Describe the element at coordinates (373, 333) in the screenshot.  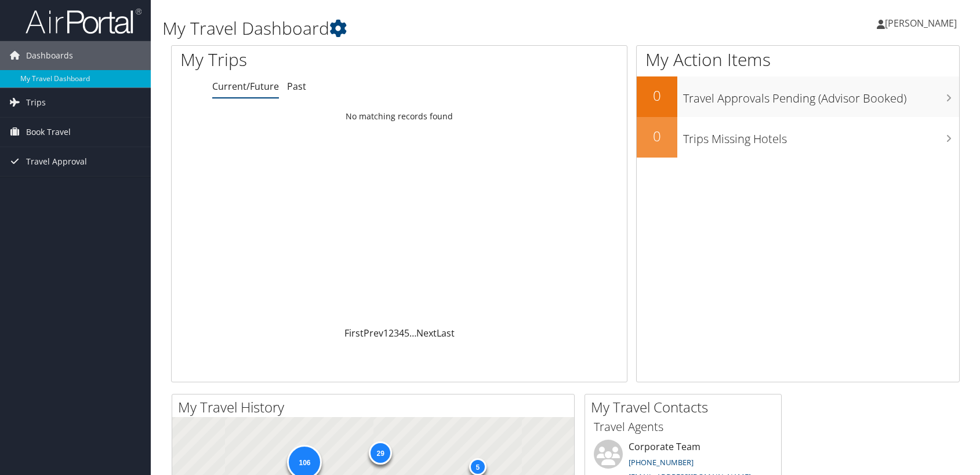
I see `a: Prev` at that location.